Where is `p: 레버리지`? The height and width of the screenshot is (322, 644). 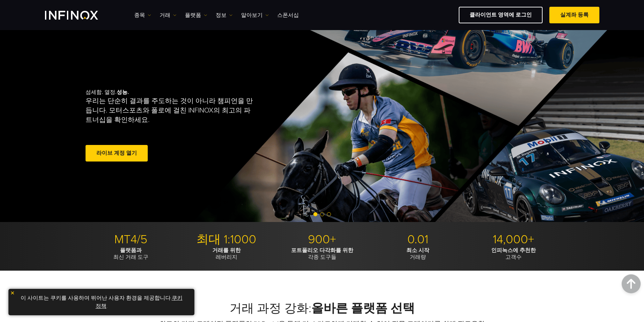
p: 레버리지 is located at coordinates (226, 254).